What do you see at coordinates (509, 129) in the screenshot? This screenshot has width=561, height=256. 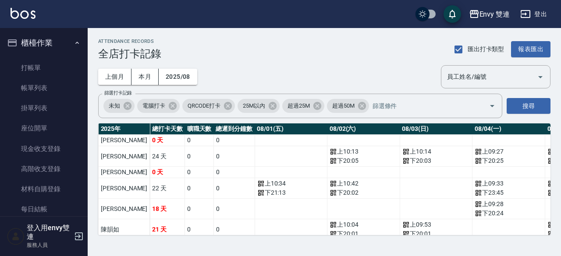 I see `th: 08/04(一)` at bounding box center [509, 129].